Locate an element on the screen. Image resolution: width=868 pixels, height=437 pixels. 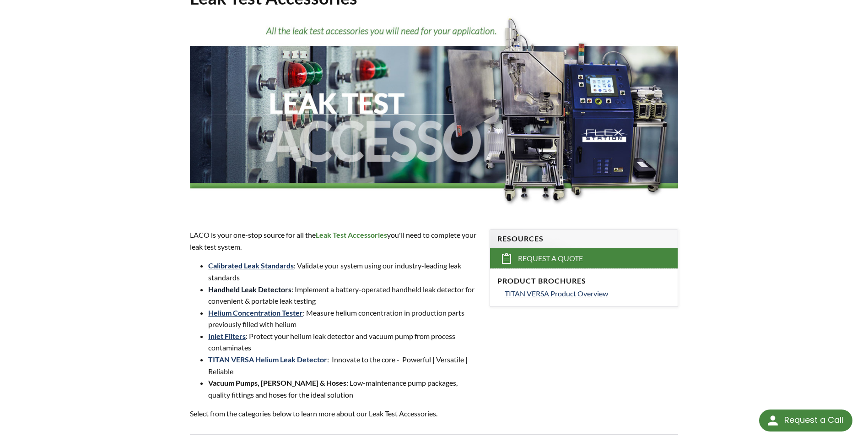
a: Handheld Leak Detectors is located at coordinates (250, 289).